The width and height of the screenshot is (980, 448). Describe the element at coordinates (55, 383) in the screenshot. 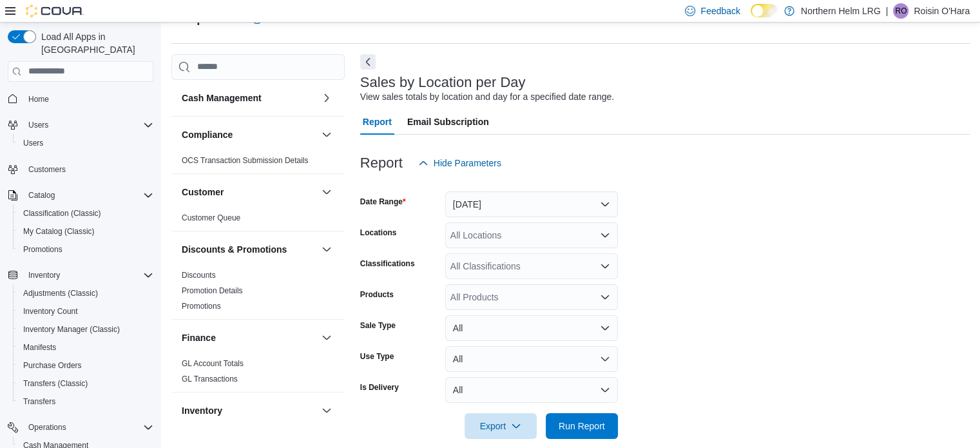

I see `a: Transfers (Classic)` at that location.